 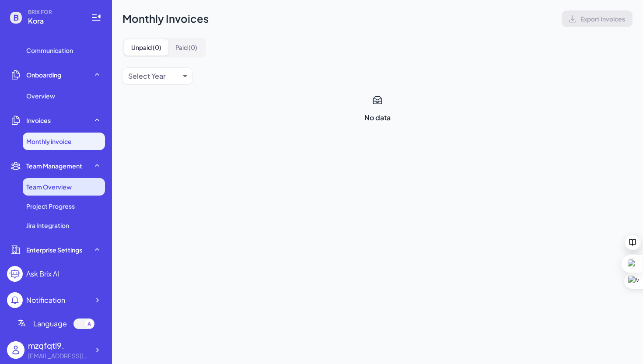 What do you see at coordinates (45, 300) in the screenshot?
I see `div: Notification` at bounding box center [45, 300].